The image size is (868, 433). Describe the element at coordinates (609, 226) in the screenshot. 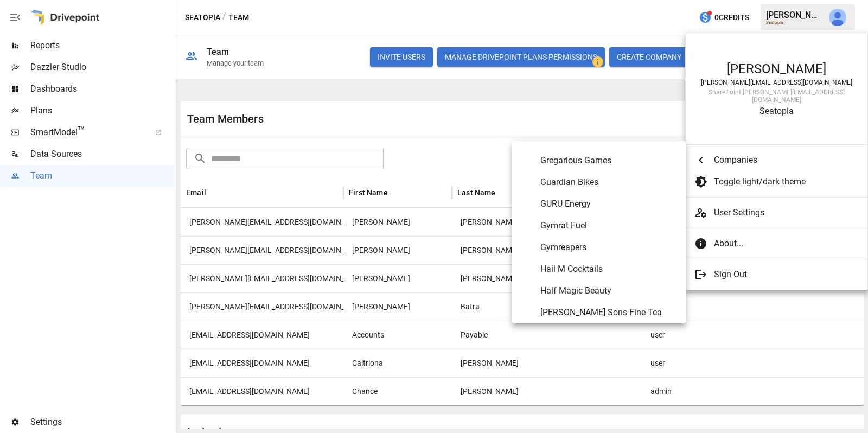

I see `span: Gymrat Fuel` at that location.